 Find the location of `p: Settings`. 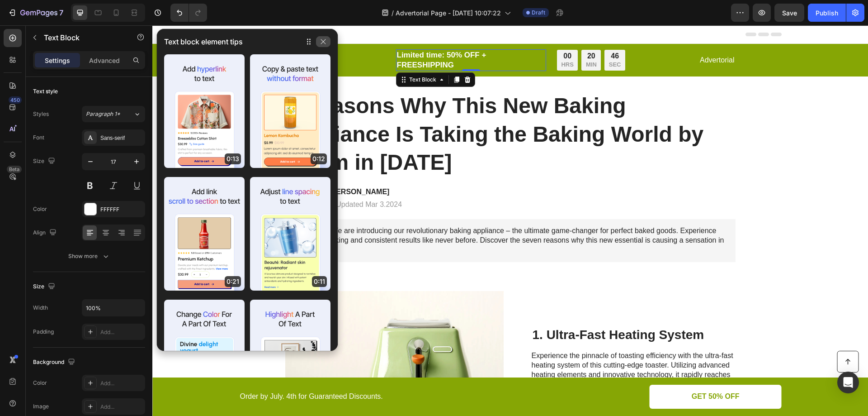

p: Settings is located at coordinates (57, 60).